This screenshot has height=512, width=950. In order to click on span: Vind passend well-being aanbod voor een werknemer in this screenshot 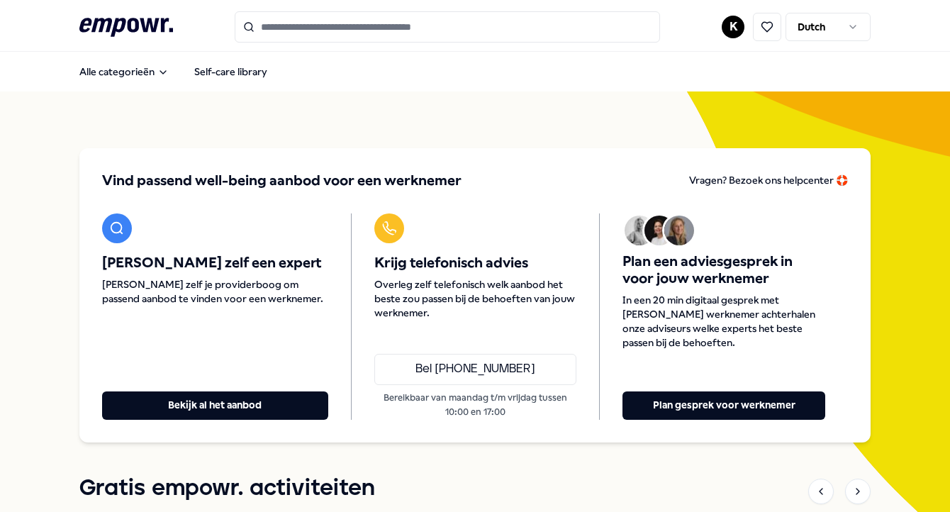, I will do `click(282, 181)`.